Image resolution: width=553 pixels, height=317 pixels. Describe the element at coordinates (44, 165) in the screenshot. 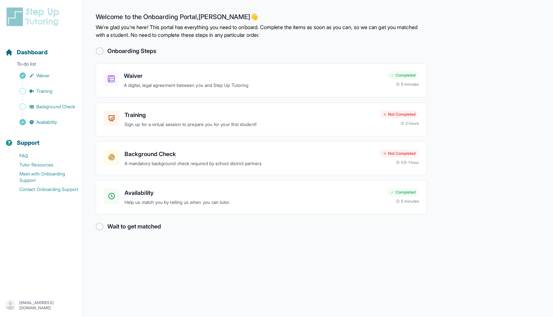

I see `a: Tutor Resources` at that location.